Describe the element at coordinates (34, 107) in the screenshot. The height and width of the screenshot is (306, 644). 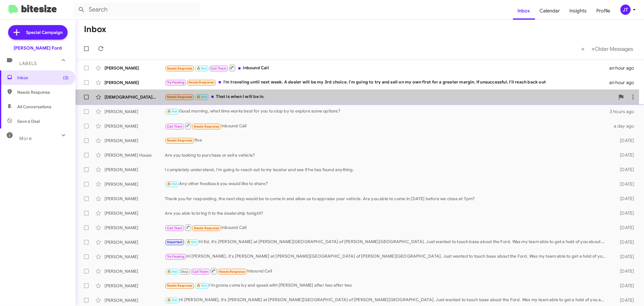
I see `span: All Conversations` at that location.